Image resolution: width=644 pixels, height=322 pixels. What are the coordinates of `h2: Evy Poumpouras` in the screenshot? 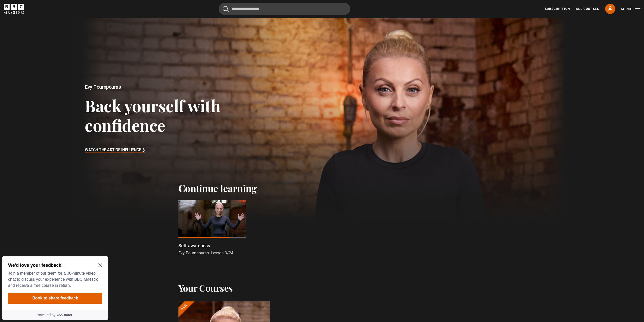 It's located at (179, 87).